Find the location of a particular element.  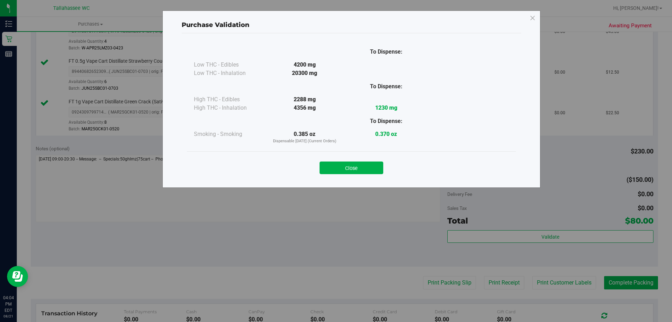

div: Smoking - Smoking is located at coordinates (229, 134).